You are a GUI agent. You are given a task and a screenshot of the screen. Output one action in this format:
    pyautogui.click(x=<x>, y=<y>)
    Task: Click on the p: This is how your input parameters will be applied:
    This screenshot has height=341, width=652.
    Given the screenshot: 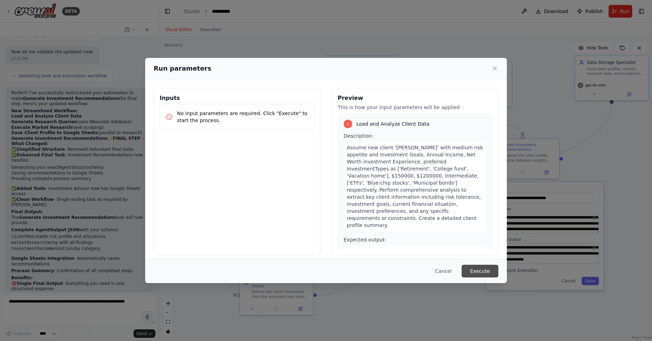 What is the action you would take?
    pyautogui.click(x=415, y=107)
    